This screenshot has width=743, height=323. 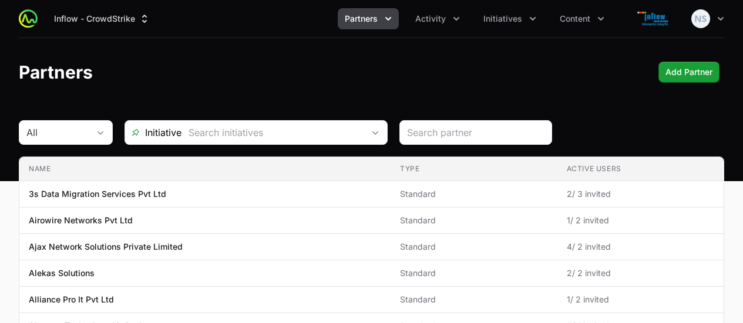 I want to click on span: Content, so click(x=575, y=19).